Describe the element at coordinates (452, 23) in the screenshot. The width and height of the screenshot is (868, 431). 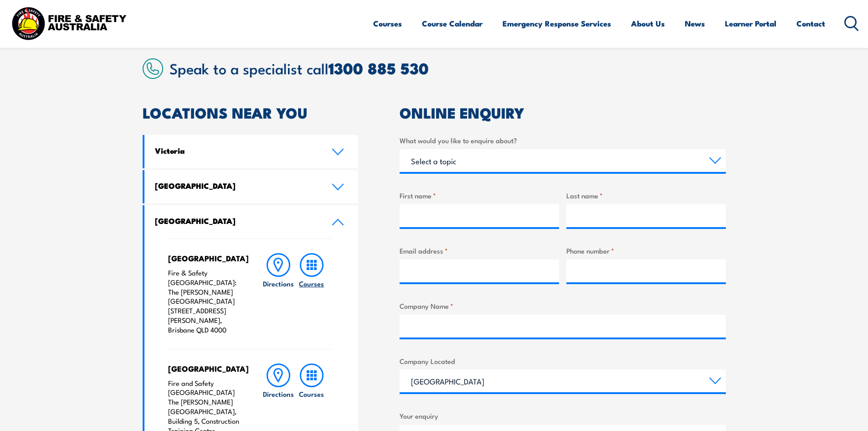
I see `a: Course Calendar` at that location.